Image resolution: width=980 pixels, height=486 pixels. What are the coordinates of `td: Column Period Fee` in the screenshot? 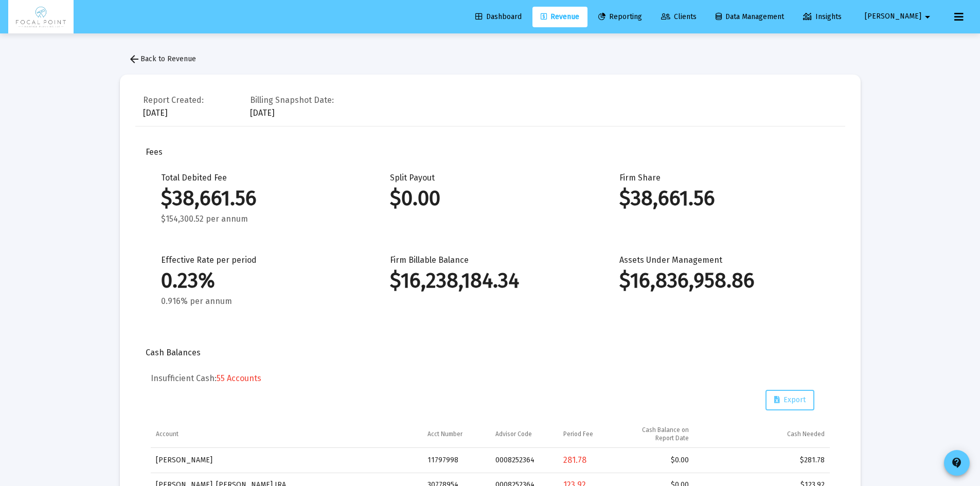 It's located at (593, 434).